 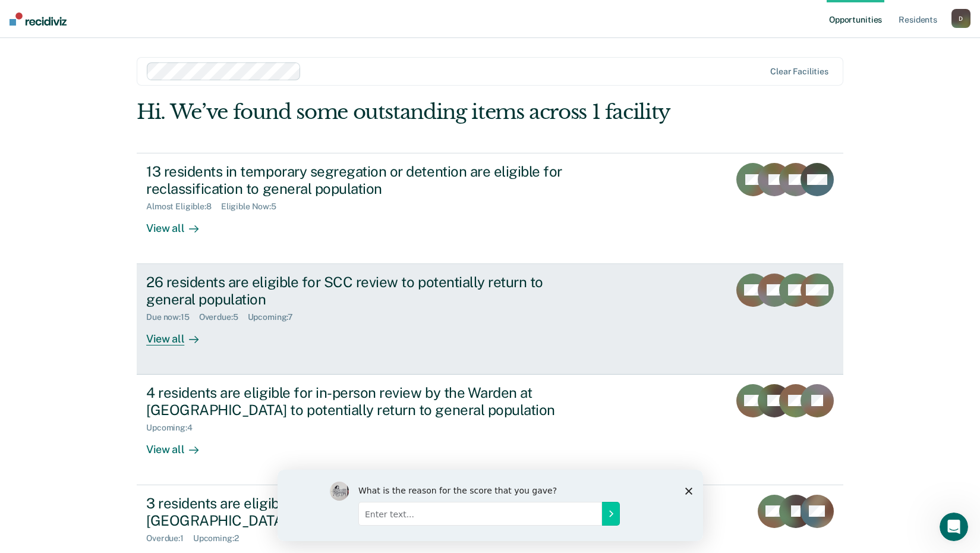 What do you see at coordinates (411, 21) in the screenshot?
I see `div: Close survey` at bounding box center [411, 21].